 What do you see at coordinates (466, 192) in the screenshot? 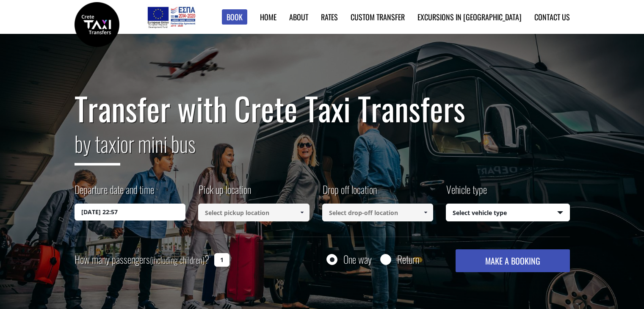
I see `label: Vehicle type` at bounding box center [466, 192].